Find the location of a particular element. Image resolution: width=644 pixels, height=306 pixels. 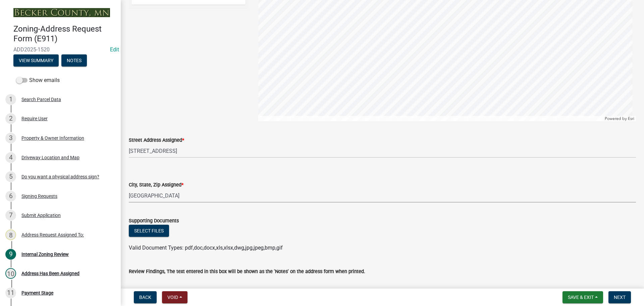

a: Esri is located at coordinates (631, 119).